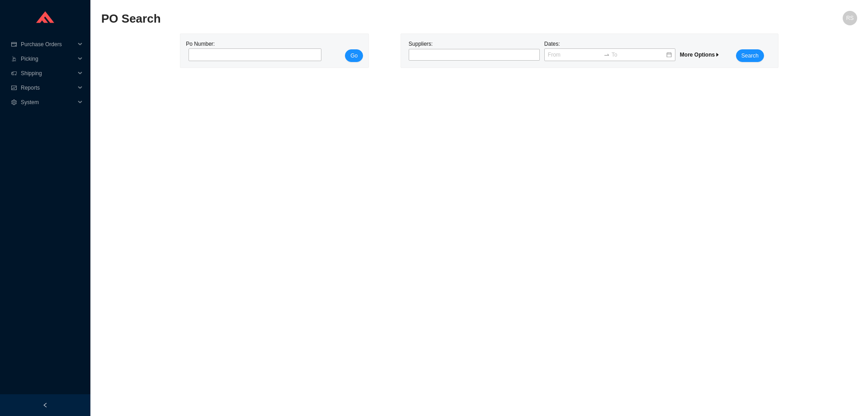 Image resolution: width=868 pixels, height=416 pixels. I want to click on span: Purchase Orders, so click(48, 44).